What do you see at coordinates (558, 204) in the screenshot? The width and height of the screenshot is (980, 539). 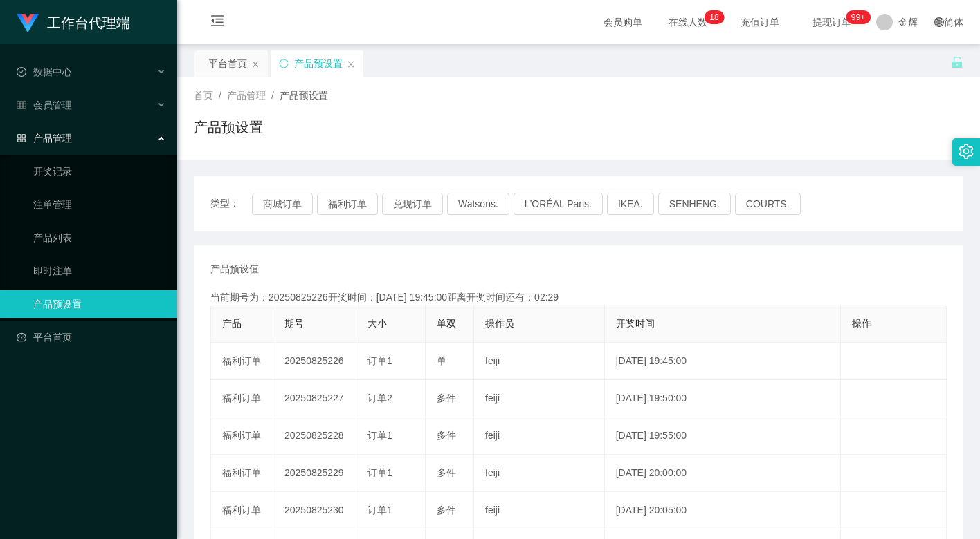 I see `button: L'ORÉAL Paris.` at bounding box center [558, 204].